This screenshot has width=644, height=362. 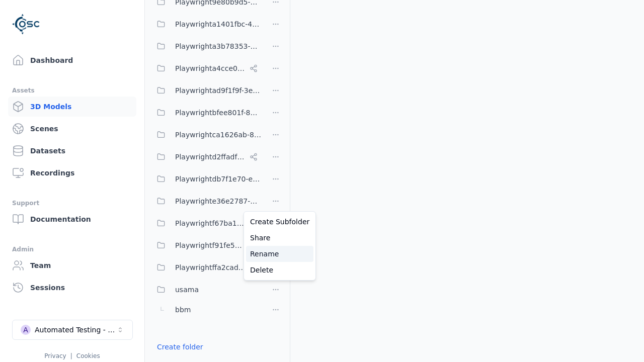 I want to click on div: Share, so click(x=280, y=238).